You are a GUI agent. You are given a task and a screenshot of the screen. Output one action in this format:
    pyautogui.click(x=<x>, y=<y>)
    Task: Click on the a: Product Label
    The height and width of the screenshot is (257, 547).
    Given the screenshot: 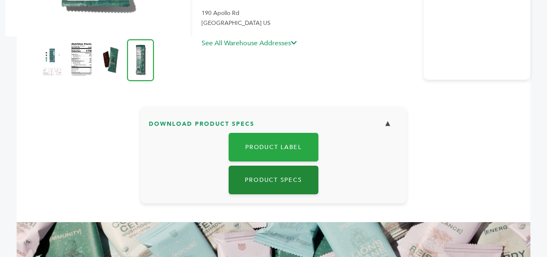 What is the action you would take?
    pyautogui.click(x=273, y=147)
    